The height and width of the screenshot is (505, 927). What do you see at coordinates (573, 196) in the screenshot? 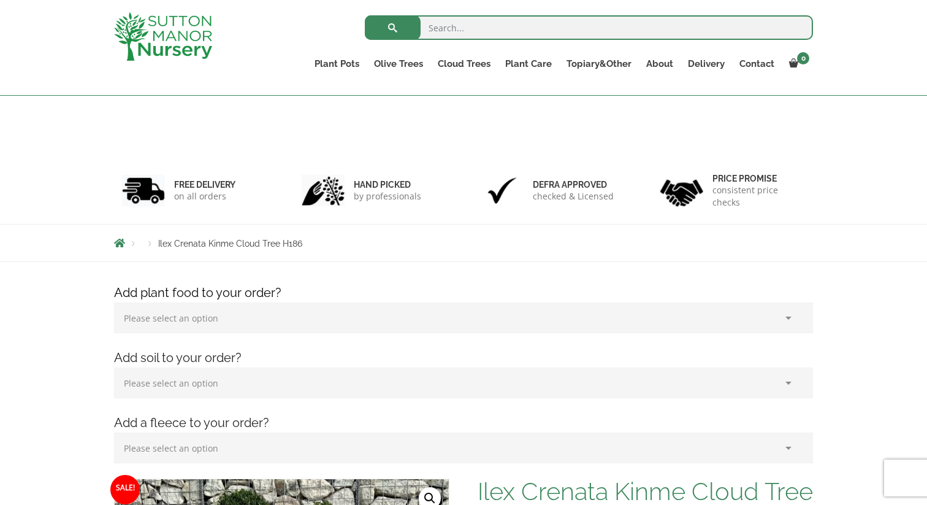
I see `p: checked & Licensed` at bounding box center [573, 196].